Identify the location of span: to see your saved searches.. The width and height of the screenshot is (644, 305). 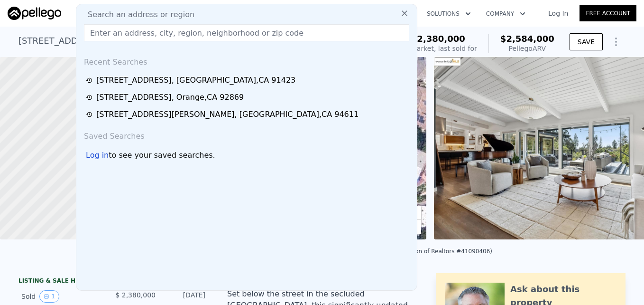
(162, 155).